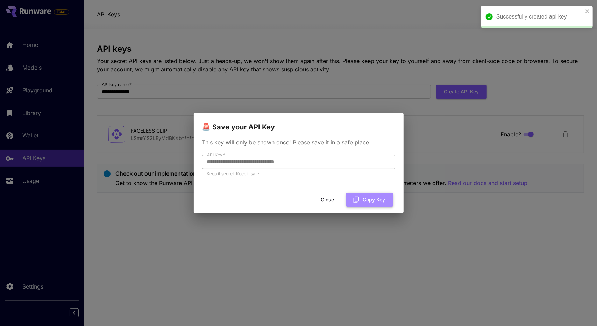 The height and width of the screenshot is (326, 597). What do you see at coordinates (370, 200) in the screenshot?
I see `button: Copy Key` at bounding box center [370, 200].